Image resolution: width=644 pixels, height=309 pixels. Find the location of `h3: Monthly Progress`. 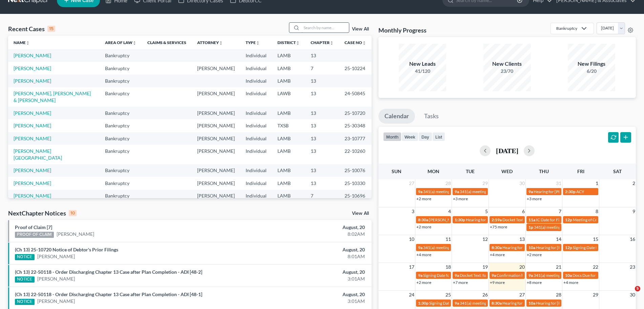

h3: Monthly Progress is located at coordinates (403, 30).